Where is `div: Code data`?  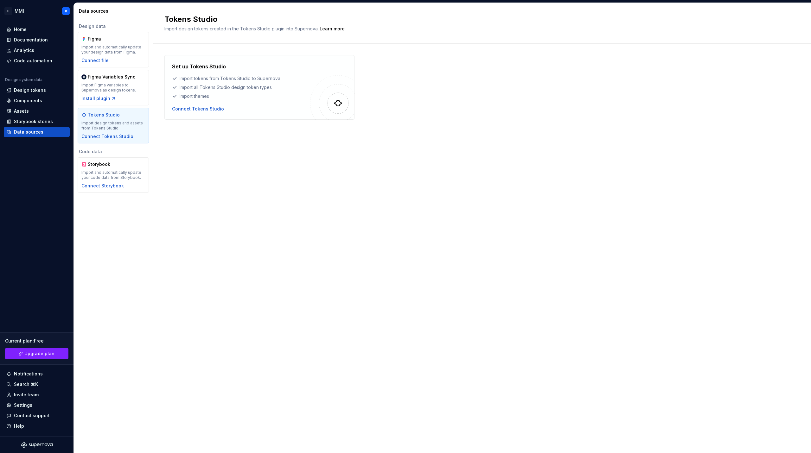
div: Code data is located at coordinates (113, 152).